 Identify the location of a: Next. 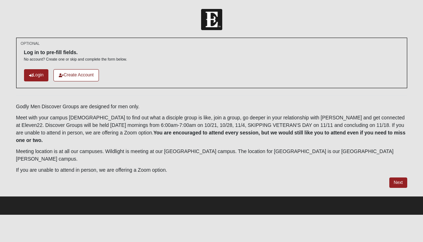
(398, 182).